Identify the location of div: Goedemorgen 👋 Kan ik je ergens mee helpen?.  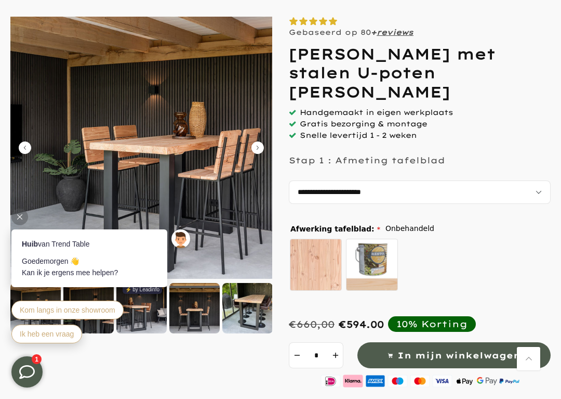
(88, 87).